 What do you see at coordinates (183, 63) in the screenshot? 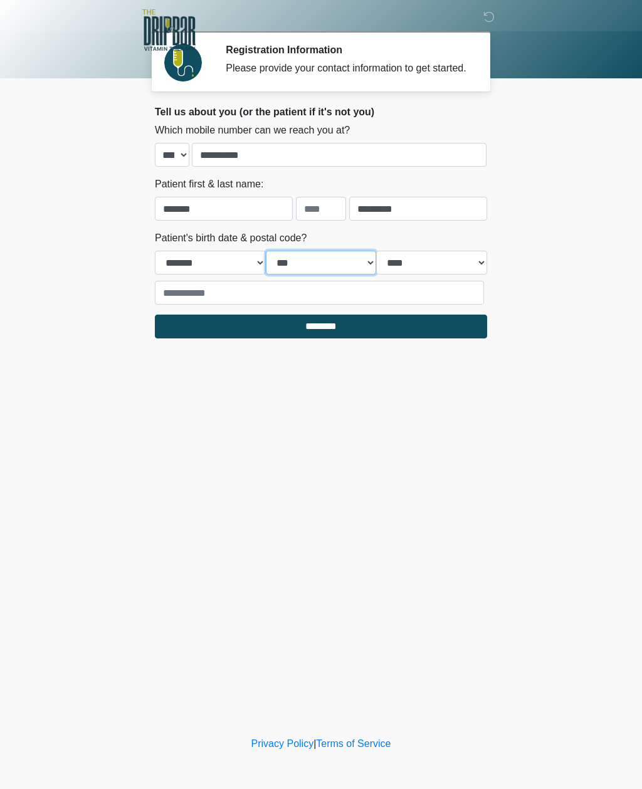
I see `img: Agent Avatar` at bounding box center [183, 63].